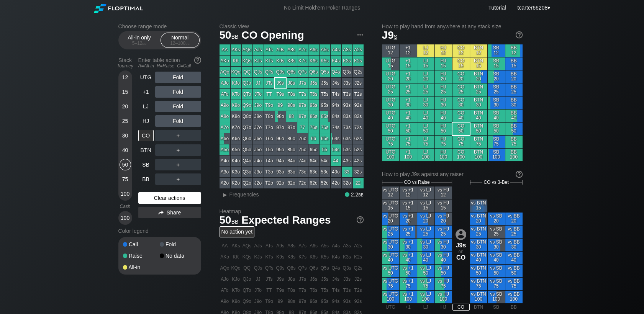  Describe the element at coordinates (269, 139) in the screenshot. I see `div: T6o` at that location.